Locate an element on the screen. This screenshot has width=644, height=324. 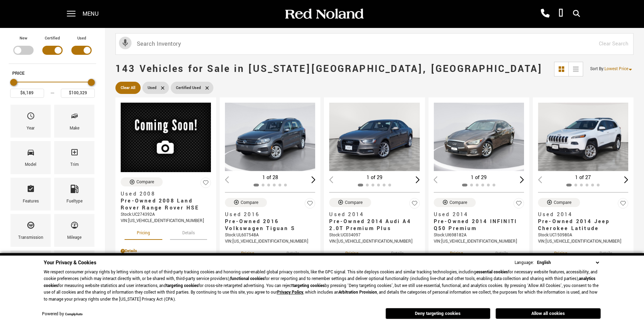
img: 2008 Land Rover Range Rover HSE is located at coordinates (166, 138).